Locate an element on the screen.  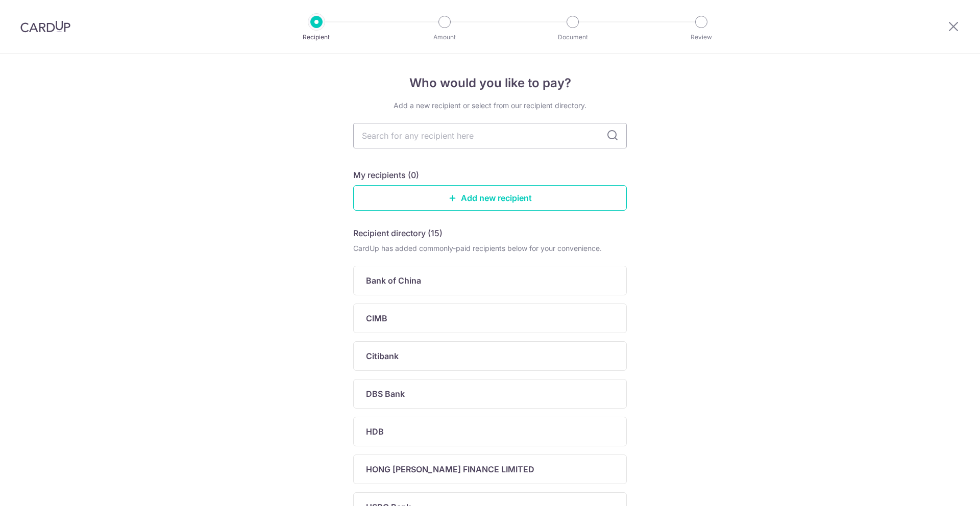
h4: Who would you like to pay? is located at coordinates (490, 83).